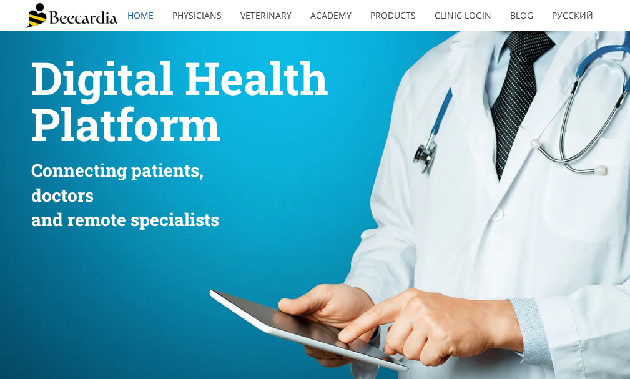 The image size is (630, 379). Describe the element at coordinates (522, 16) in the screenshot. I see `a: Blog` at that location.